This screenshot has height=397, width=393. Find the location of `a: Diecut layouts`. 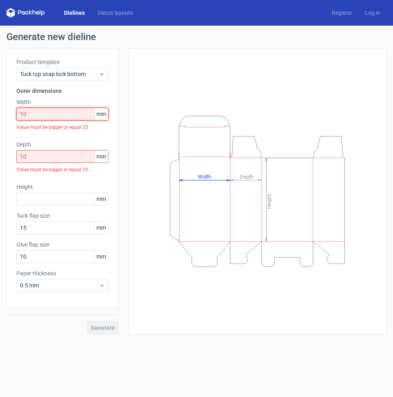

a: Diecut layouts is located at coordinates (115, 13).